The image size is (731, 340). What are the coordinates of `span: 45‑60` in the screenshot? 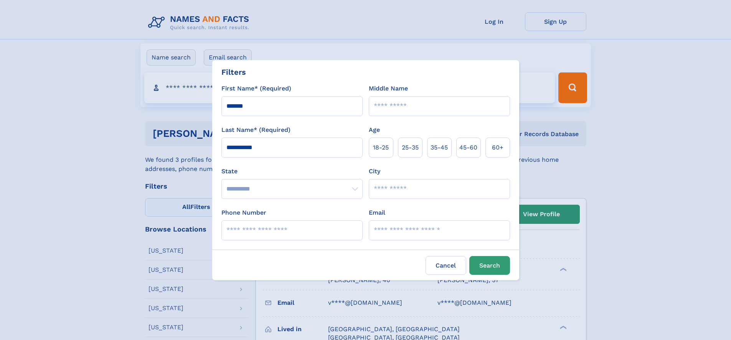 It's located at (468, 148).